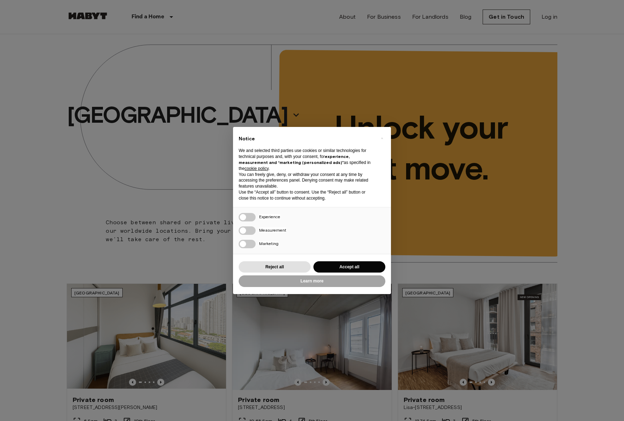 The height and width of the screenshot is (421, 624). Describe the element at coordinates (312, 281) in the screenshot. I see `button: Learn more` at that location.